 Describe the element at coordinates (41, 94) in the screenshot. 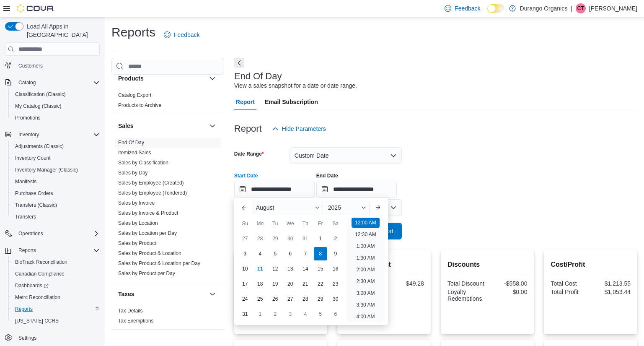

I see `a: Classification (Classic)` at that location.